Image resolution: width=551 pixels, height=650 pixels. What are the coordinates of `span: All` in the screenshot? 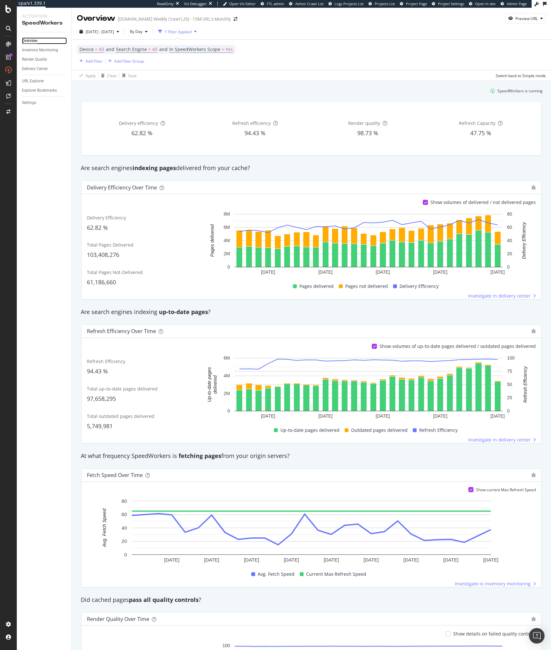 It's located at (101, 49).